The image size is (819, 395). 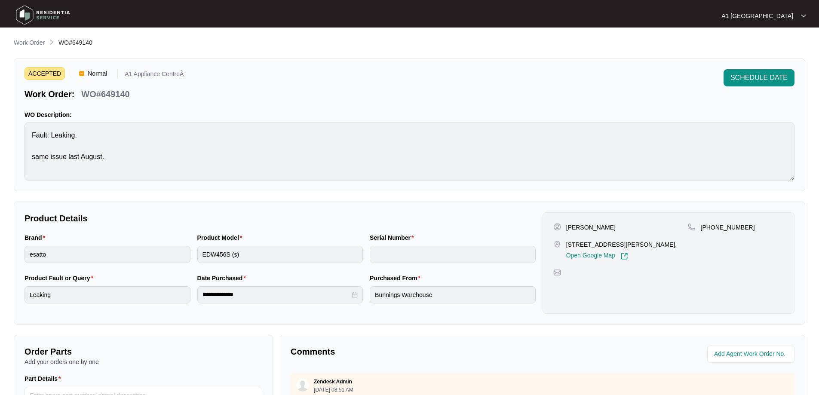 I want to click on label: Brand, so click(x=37, y=238).